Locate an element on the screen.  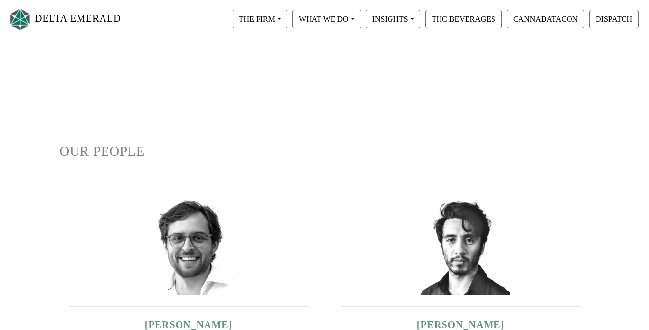
button: THC BEVERAGES is located at coordinates (464, 19).